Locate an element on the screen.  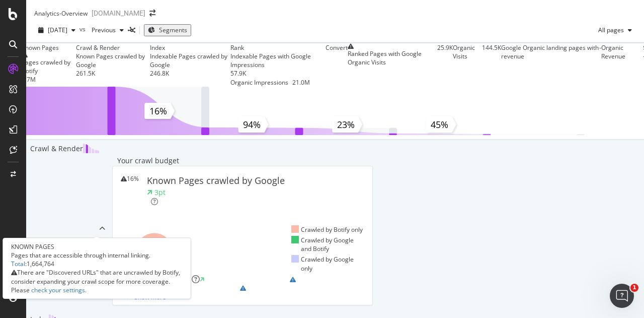
div: Pages that are accessible through internal linking. is located at coordinates (96, 255).